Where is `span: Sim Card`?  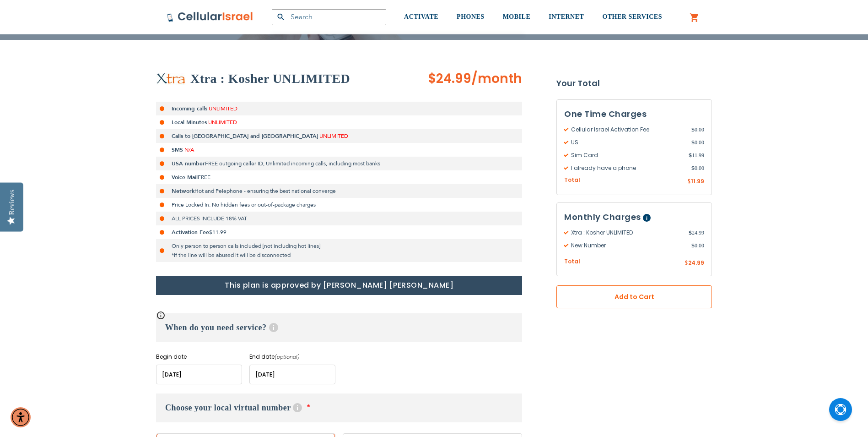 span: Sim Card is located at coordinates (626, 155).